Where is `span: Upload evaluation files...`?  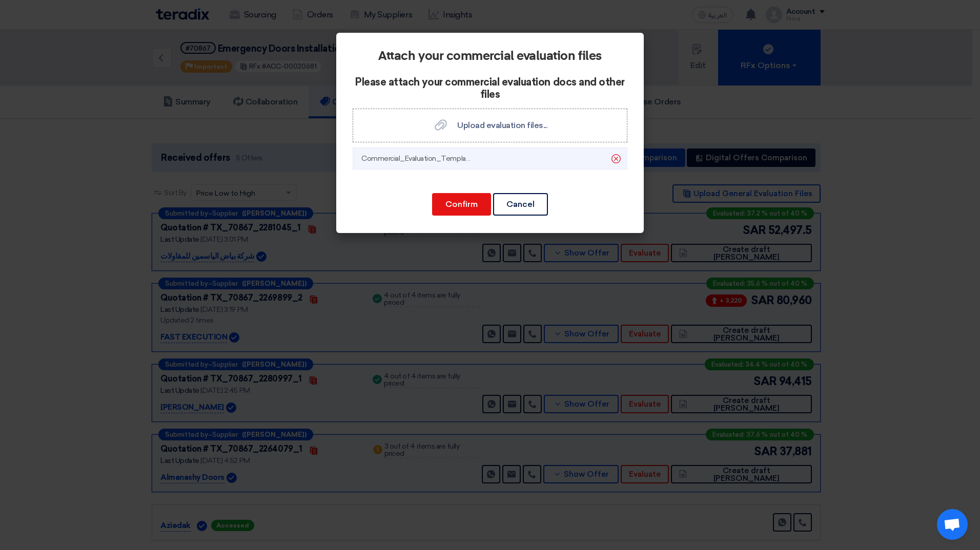 span: Upload evaluation files... is located at coordinates (502, 125).